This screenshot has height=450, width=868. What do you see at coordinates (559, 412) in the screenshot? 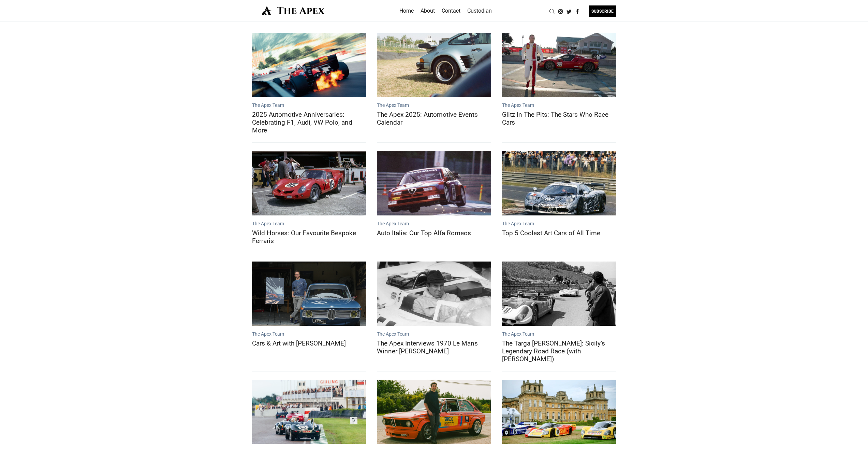
I see `a: A Symphony of Speed and Style: Highlights from Salon Privé at Blenheim Palace` at bounding box center [559, 412].